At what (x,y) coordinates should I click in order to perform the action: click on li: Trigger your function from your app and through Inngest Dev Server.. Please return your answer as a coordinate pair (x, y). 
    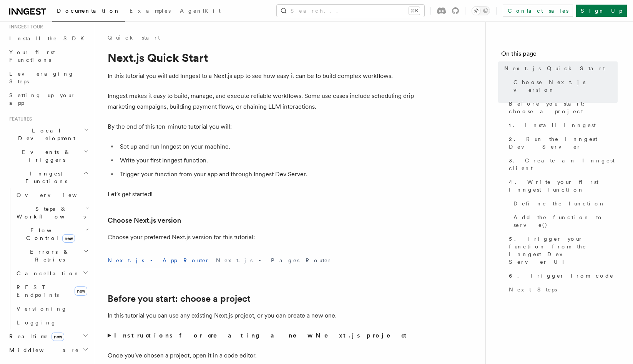
    Looking at the image, I should click on (266, 174).